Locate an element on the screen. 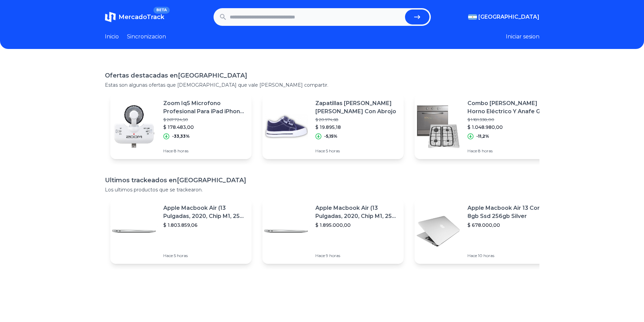 Image resolution: width=644 pixels, height=322 pixels. p: $ 20.974,68 is located at coordinates (357, 119).